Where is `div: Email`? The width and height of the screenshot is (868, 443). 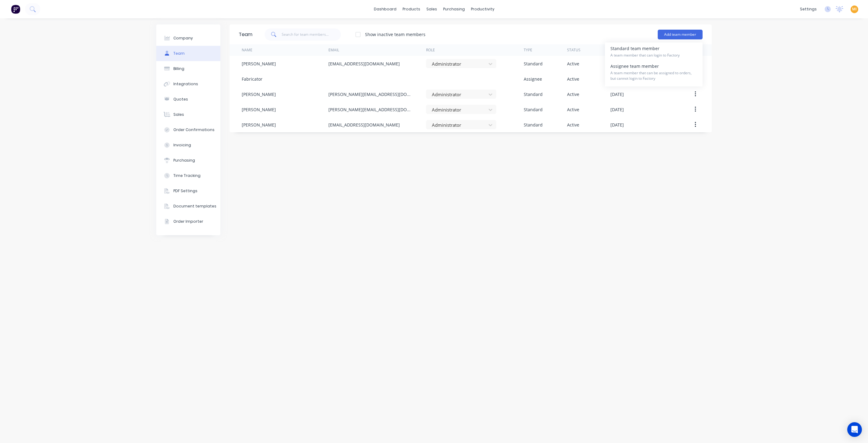 div: Email is located at coordinates (334, 50).